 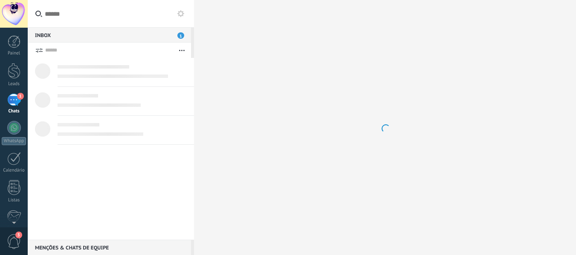 I want to click on button: Mais, so click(x=182, y=50).